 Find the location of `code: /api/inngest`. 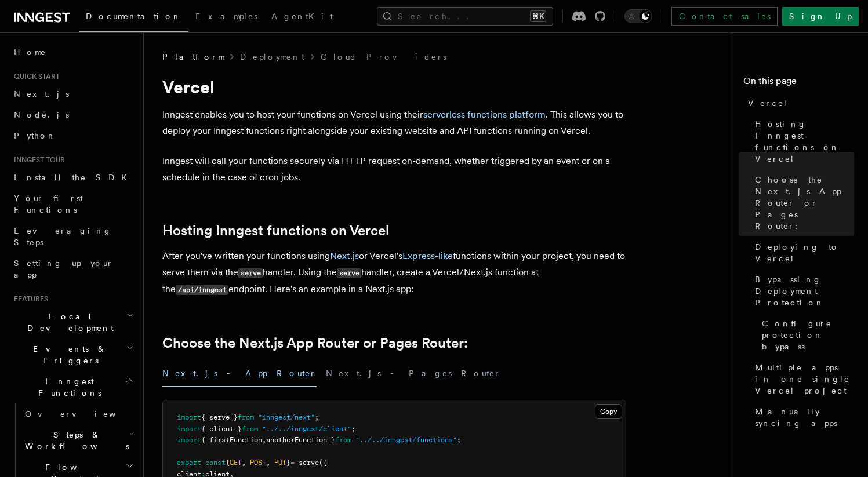

code: /api/inngest is located at coordinates (202, 290).